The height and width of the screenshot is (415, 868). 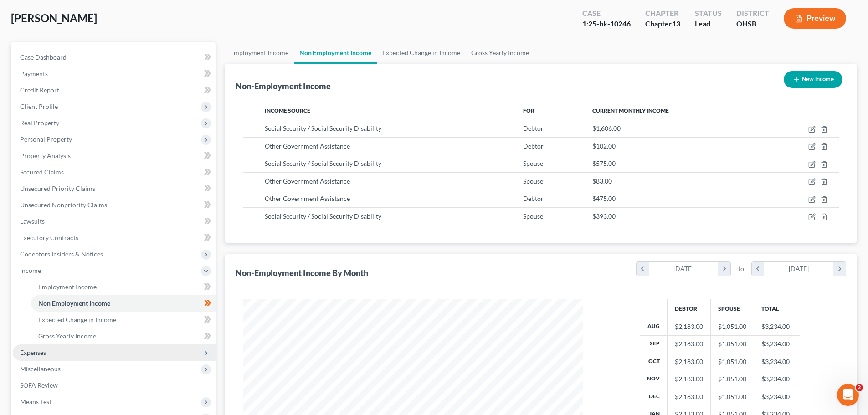 I want to click on span: Lawsuits, so click(x=33, y=221).